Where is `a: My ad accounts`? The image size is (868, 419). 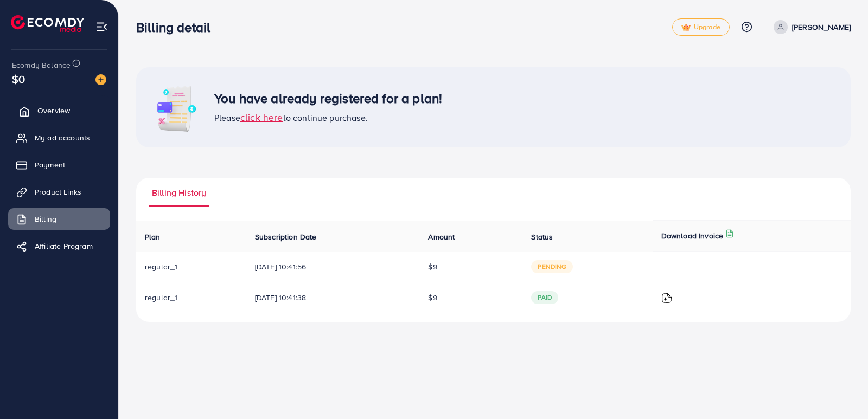 a: My ad accounts is located at coordinates (59, 138).